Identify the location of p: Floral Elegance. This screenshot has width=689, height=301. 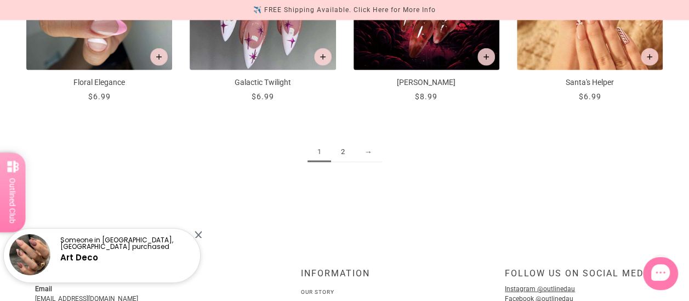
(99, 82).